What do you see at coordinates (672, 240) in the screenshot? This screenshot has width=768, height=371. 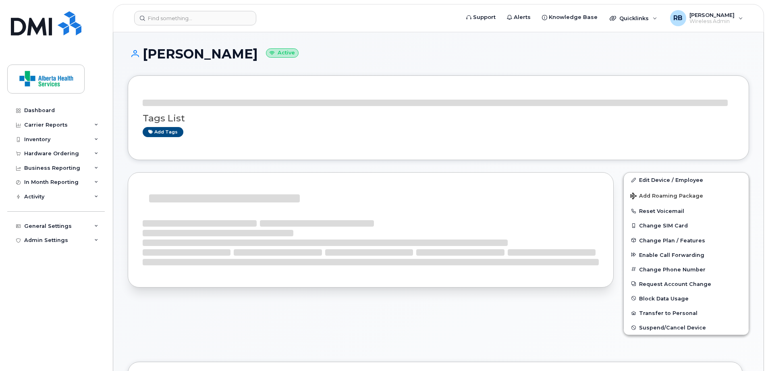 I see `span: Change Plan / Features` at bounding box center [672, 240].